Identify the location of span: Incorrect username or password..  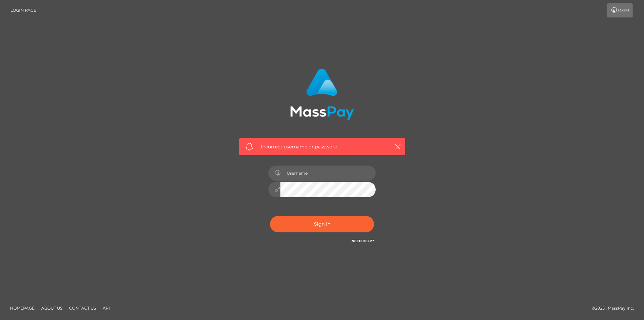
(322, 147).